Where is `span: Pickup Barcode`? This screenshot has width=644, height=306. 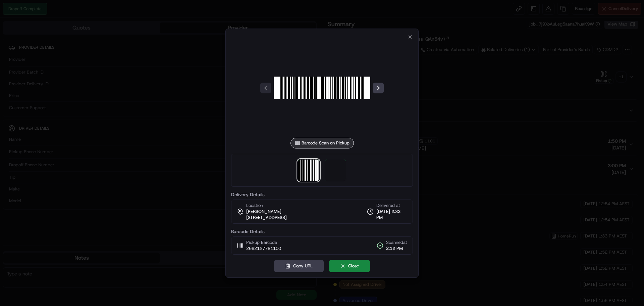 span: Pickup Barcode is located at coordinates (264, 242).